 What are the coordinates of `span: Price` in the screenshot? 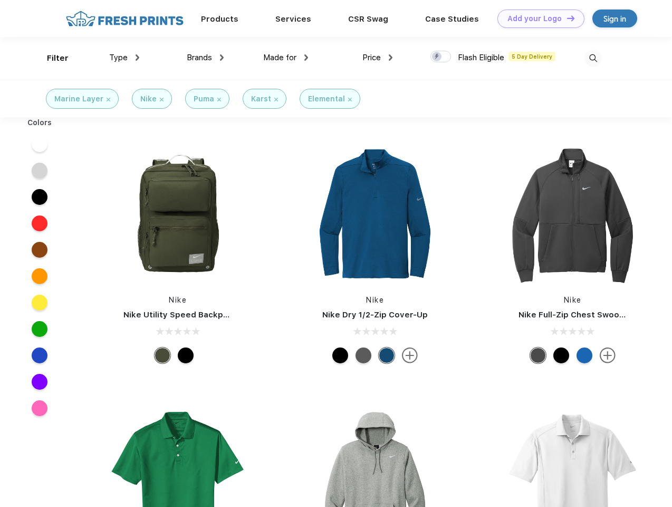 It's located at (372, 58).